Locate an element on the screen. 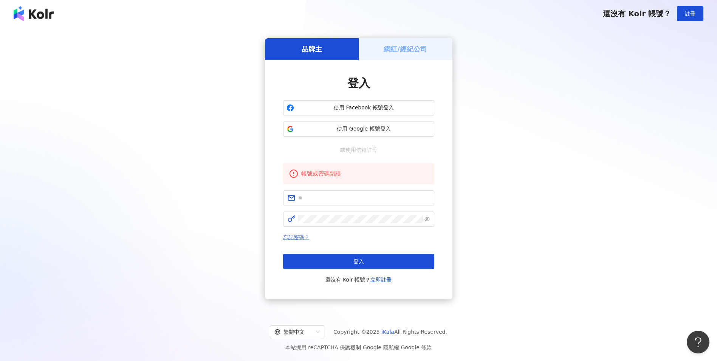 The image size is (717, 361). a: iKala is located at coordinates (388, 332).